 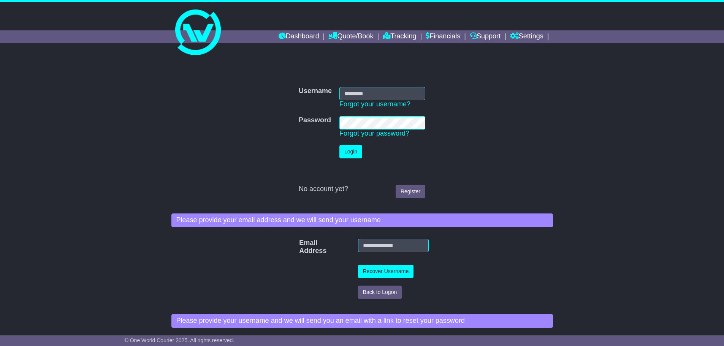 What do you see at coordinates (411, 192) in the screenshot?
I see `a: Register` at bounding box center [411, 192].